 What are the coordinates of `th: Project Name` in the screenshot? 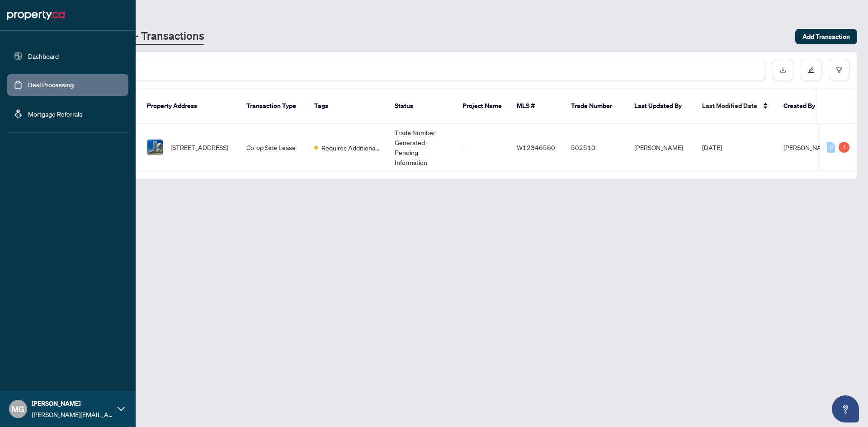 It's located at (482, 106).